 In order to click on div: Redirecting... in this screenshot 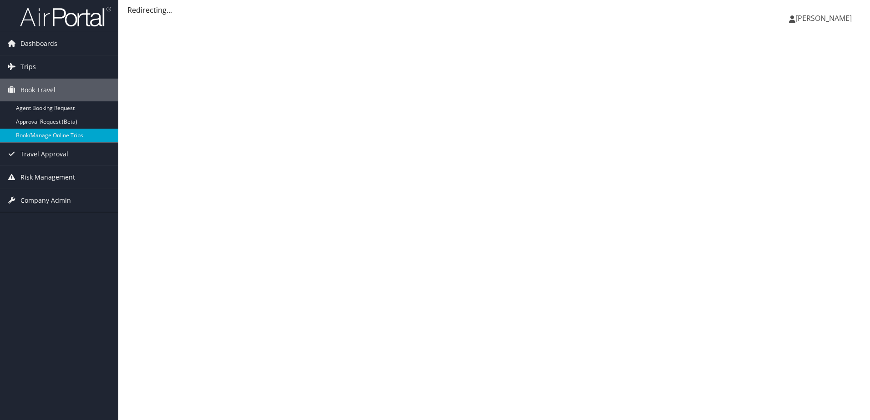, I will do `click(494, 10)`.